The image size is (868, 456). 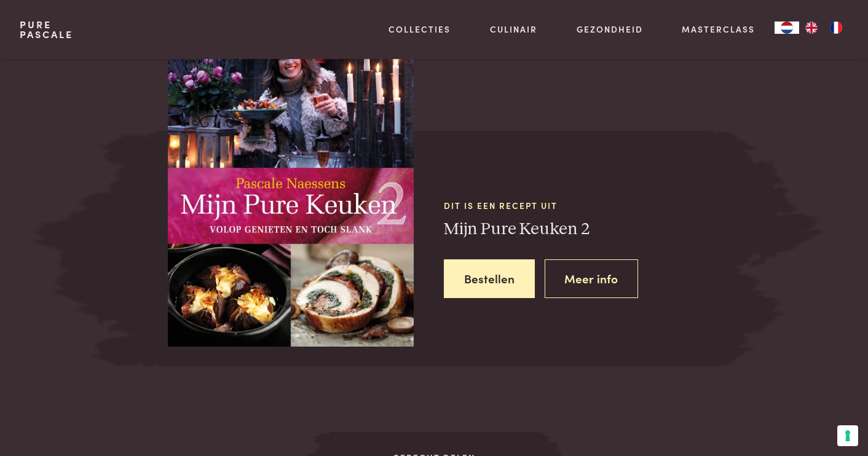 What do you see at coordinates (420, 29) in the screenshot?
I see `a: Collecties` at bounding box center [420, 29].